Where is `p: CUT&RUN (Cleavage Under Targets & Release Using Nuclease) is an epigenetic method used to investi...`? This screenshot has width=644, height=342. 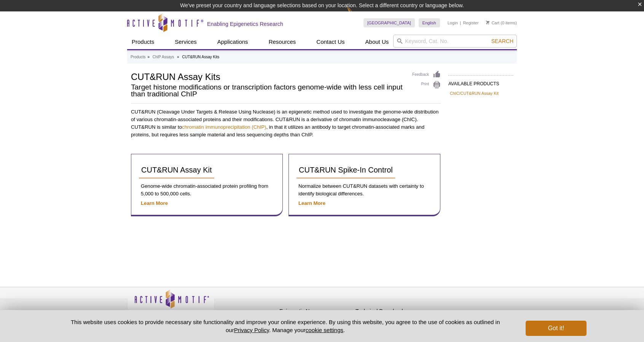 p: CUT&RUN (Cleavage Under Targets & Release Using Nuclease) is an epigenetic method used to investi... is located at coordinates (286, 123).